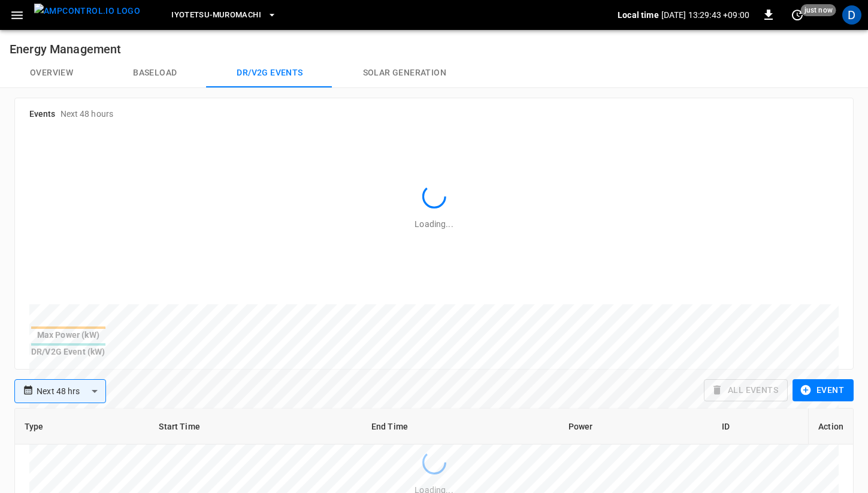 This screenshot has height=493, width=868. What do you see at coordinates (798, 15) in the screenshot?
I see `button: set refresh interval` at bounding box center [798, 15].